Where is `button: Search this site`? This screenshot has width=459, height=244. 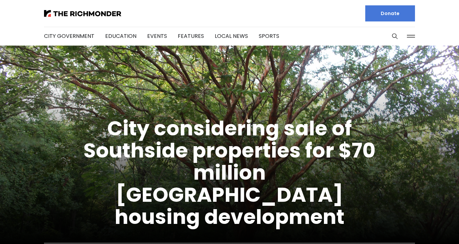 button: Search this site is located at coordinates (394, 36).